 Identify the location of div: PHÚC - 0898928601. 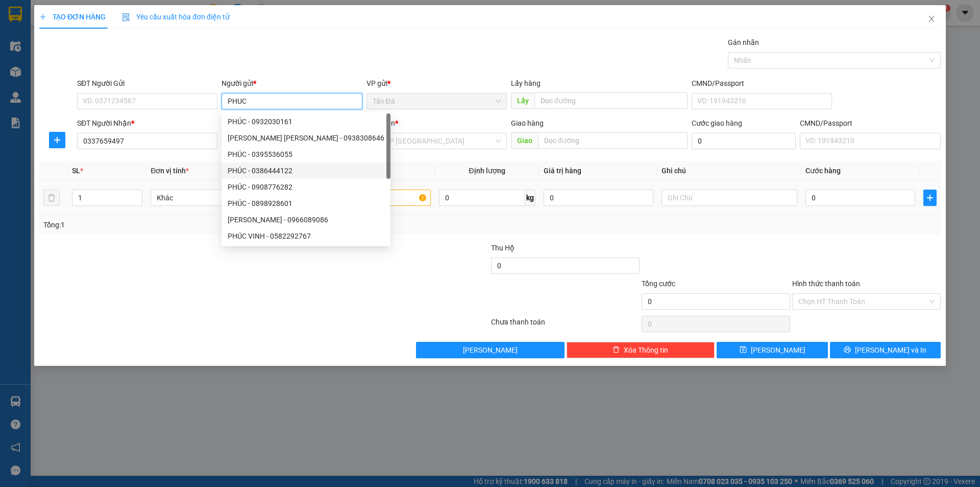
(306, 203).